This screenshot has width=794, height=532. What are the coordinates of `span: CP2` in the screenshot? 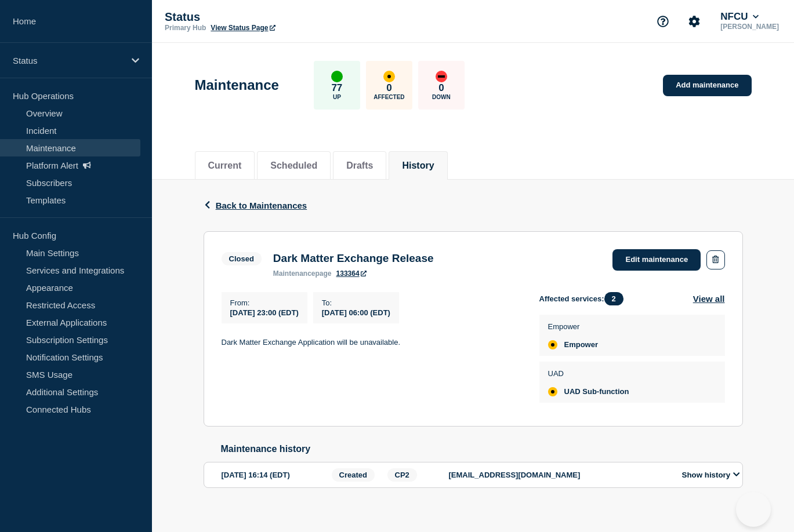 It's located at (402, 475).